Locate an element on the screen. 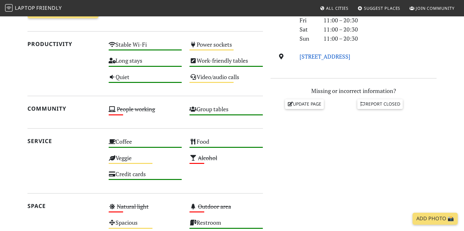  h2: Space is located at coordinates (64, 206).